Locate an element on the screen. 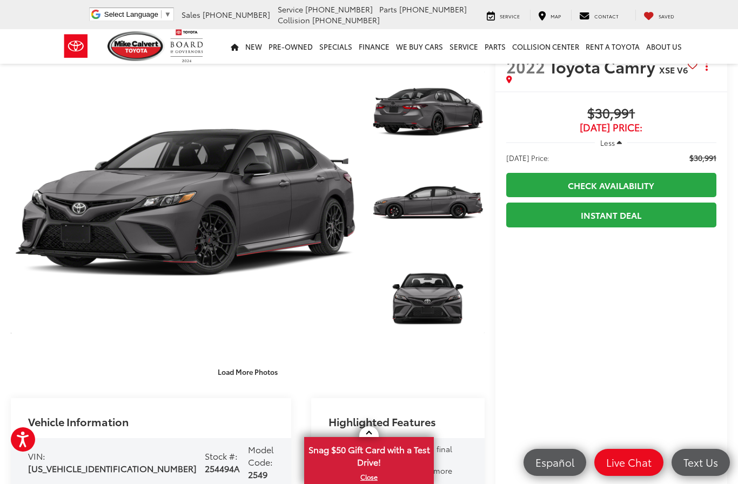  img: Mike Calvert Toyota is located at coordinates (136, 46).